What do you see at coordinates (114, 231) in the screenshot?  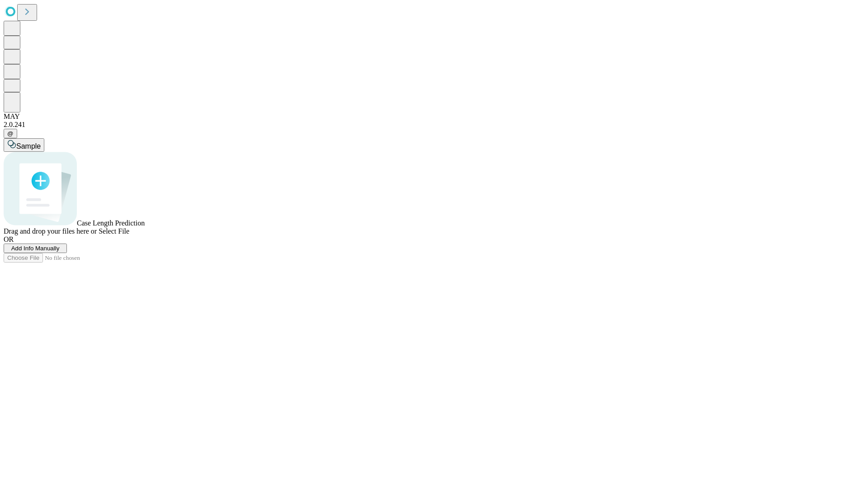 I see `span: Select File` at bounding box center [114, 231].